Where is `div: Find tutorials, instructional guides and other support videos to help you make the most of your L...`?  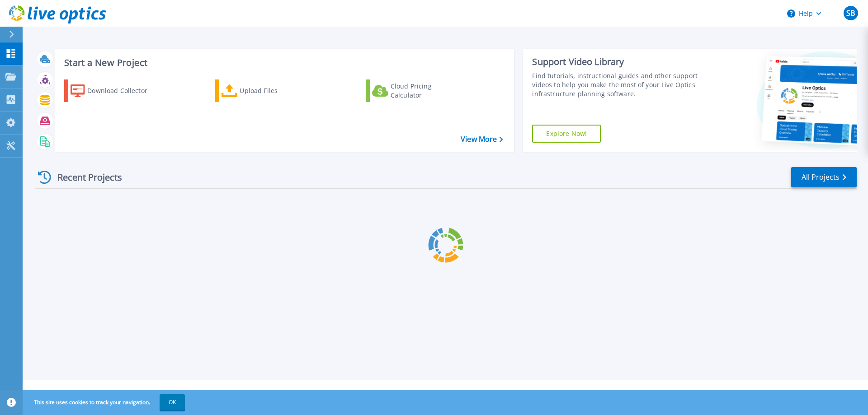
div: Find tutorials, instructional guides and other support videos to help you make the most of your L... is located at coordinates (617, 85).